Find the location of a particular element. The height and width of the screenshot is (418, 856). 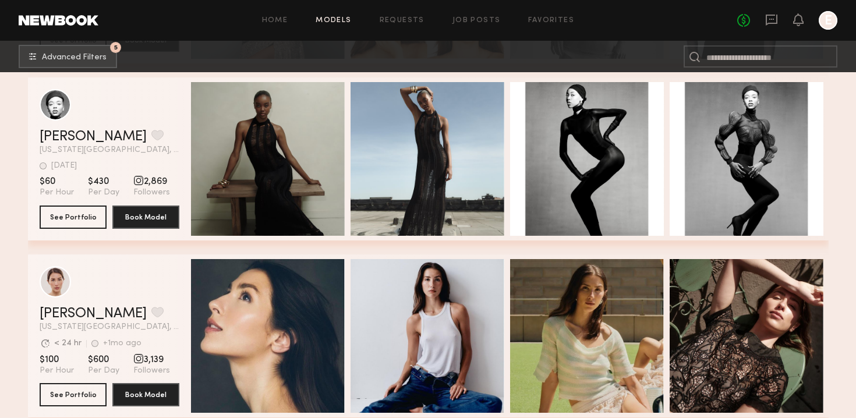

span: $100 is located at coordinates (57, 360).